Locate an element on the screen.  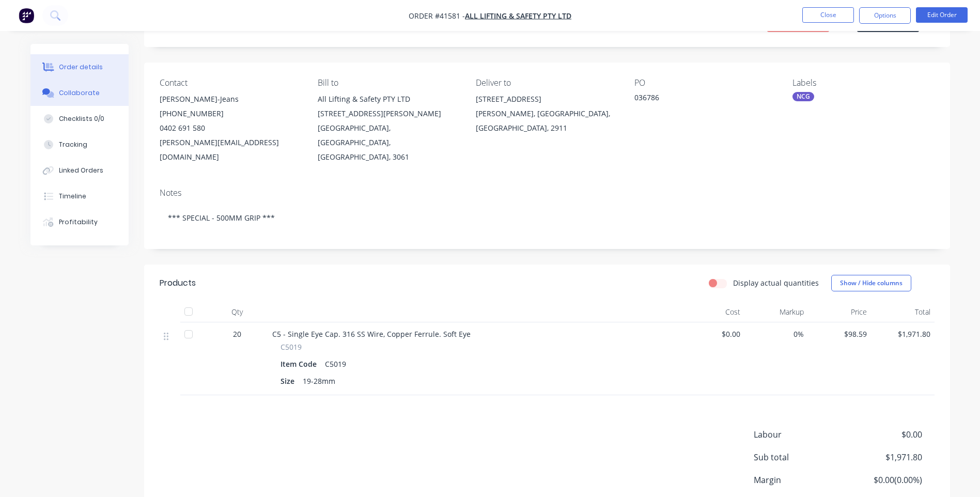
div: Size is located at coordinates (290, 381).